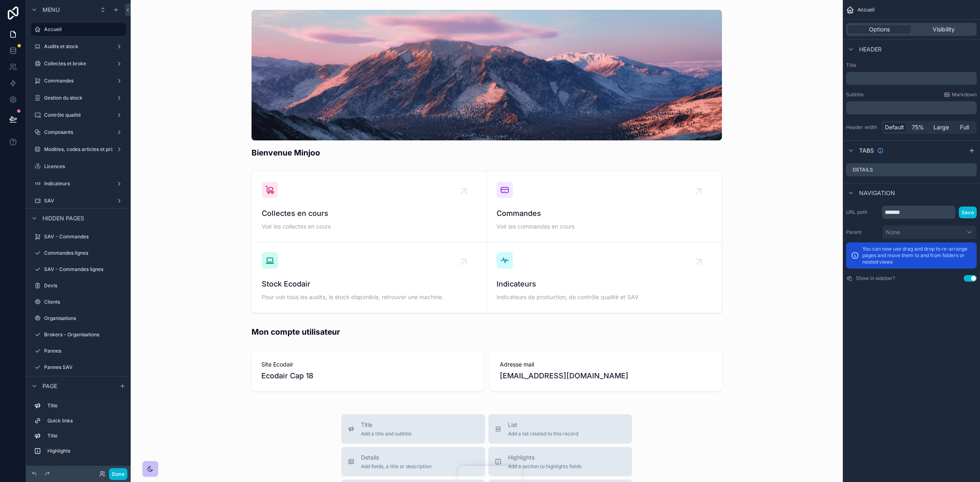 This screenshot has height=482, width=980. I want to click on span: 75%, so click(918, 127).